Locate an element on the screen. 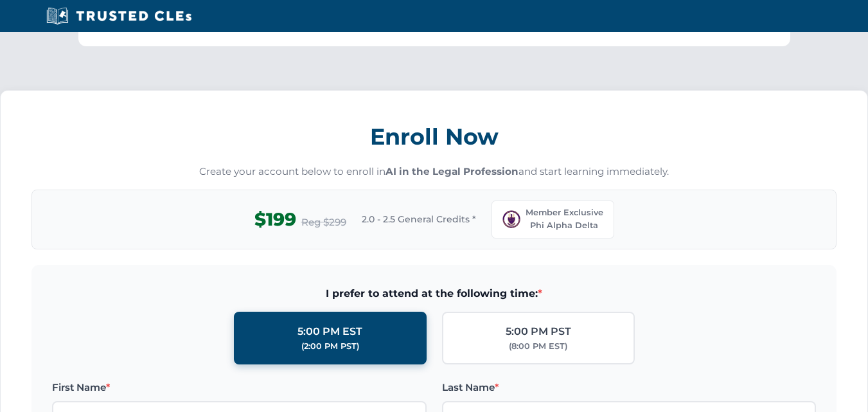  h3: Enroll Now is located at coordinates (434, 136).